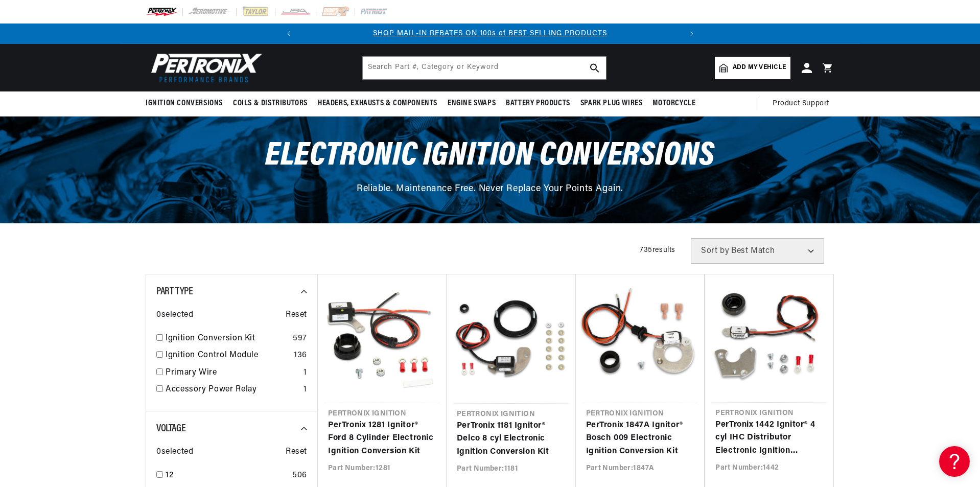  I want to click on a: PerTronix 1281 Ignitor® Ford 8 Cylinder Electronic Ignition Conversion Kit, so click(382, 438).